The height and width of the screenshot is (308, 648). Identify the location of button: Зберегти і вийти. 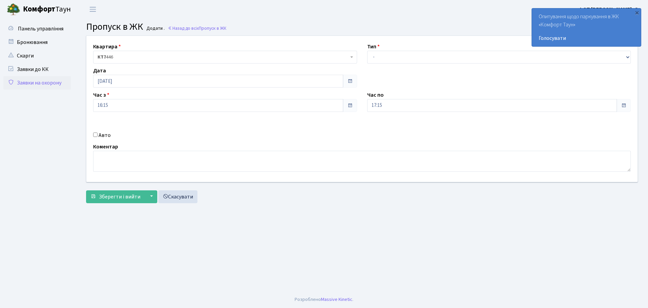
(115, 196).